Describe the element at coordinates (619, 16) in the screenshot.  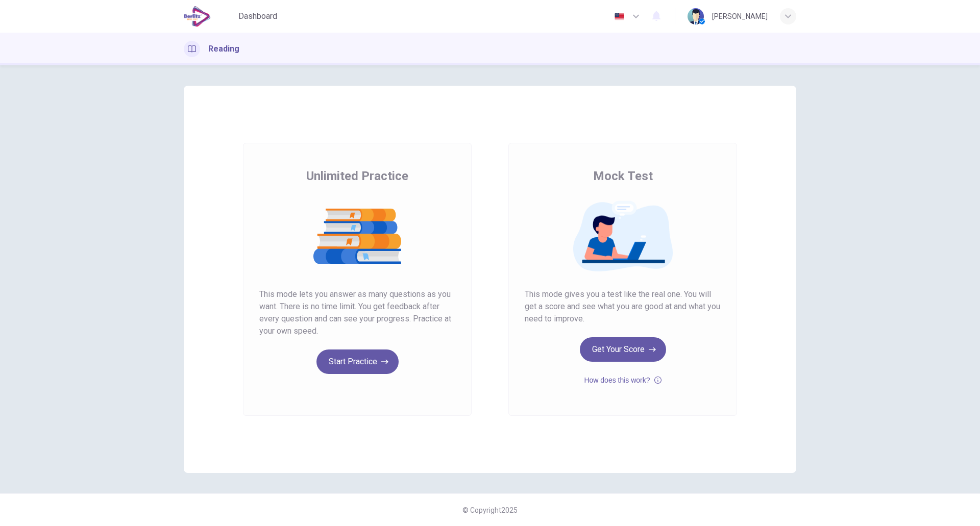
I see `img: en` at that location.